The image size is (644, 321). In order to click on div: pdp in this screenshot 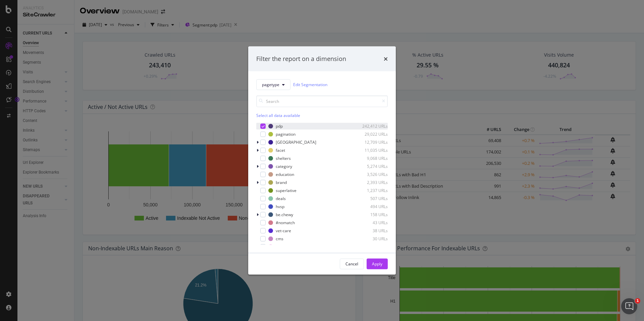, I will do `click(279, 126)`.